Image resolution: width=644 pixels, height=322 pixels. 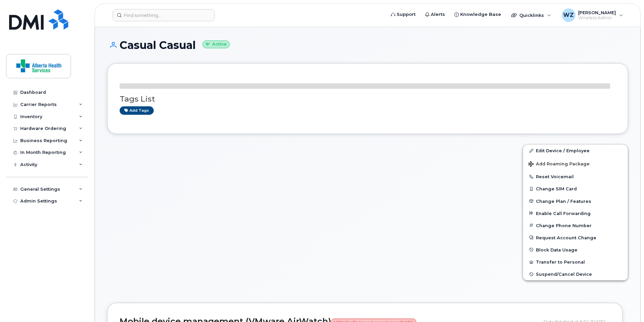 What do you see at coordinates (368, 45) in the screenshot?
I see `h1: Casual Casual` at bounding box center [368, 45].